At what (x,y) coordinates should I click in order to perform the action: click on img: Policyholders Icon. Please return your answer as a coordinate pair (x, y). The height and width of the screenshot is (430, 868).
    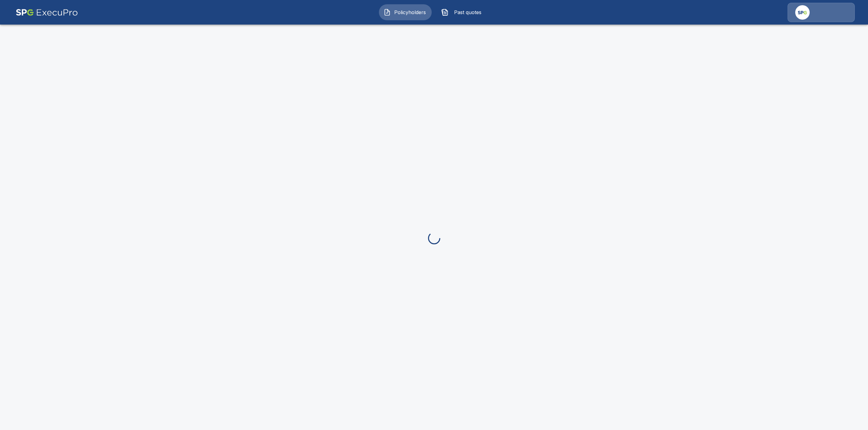
    Looking at the image, I should click on (387, 12).